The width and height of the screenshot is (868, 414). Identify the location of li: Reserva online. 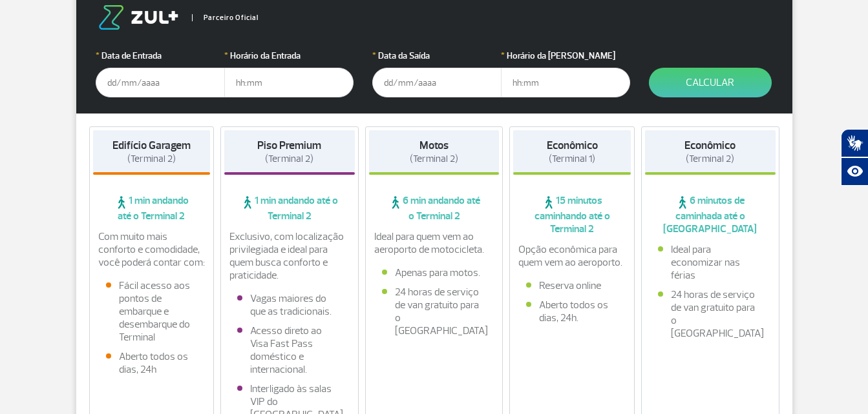
(572, 286).